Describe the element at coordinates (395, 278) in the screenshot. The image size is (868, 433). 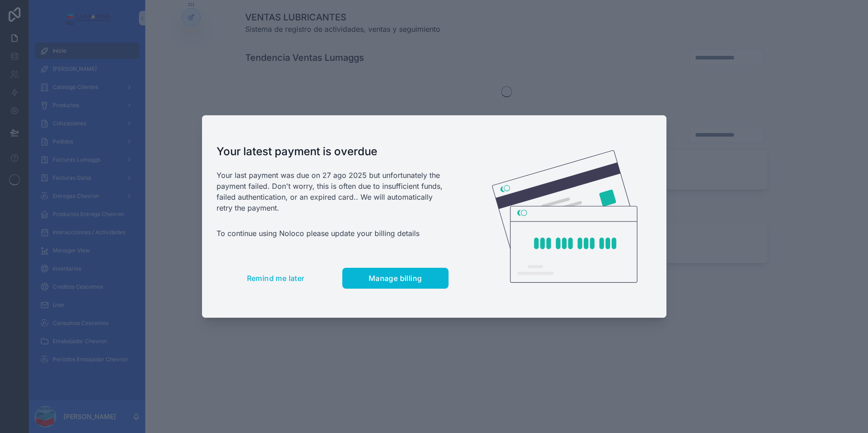
I see `button: Manage billing` at that location.